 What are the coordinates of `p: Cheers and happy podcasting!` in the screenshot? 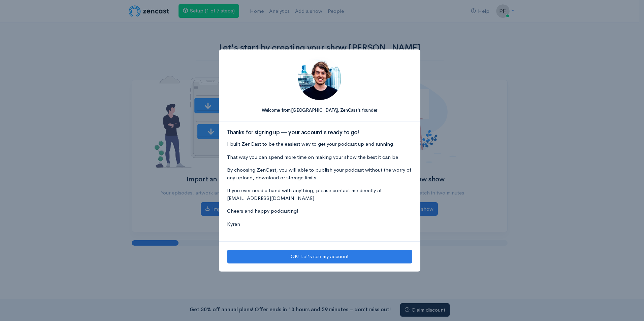 It's located at (320, 211).